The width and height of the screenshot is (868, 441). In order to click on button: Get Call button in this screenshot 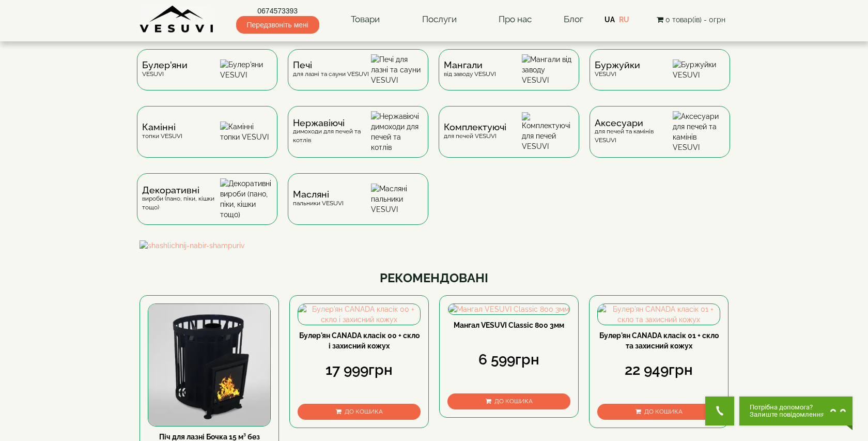, I will do `click(720, 411)`.